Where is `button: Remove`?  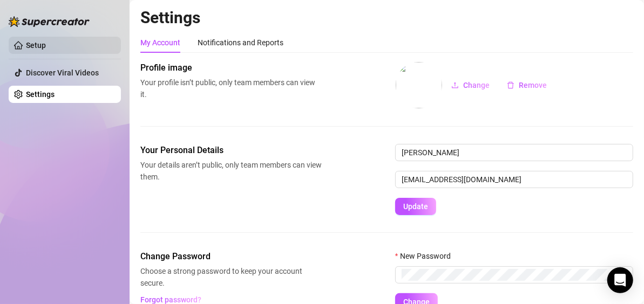 button: Remove is located at coordinates (527, 85).